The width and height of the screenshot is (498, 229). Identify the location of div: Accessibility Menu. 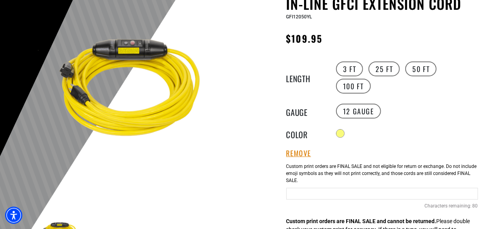
(14, 215).